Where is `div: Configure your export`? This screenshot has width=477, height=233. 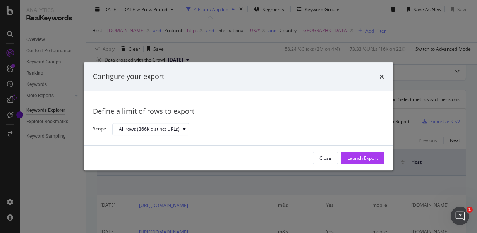 div: Configure your export is located at coordinates (128, 77).